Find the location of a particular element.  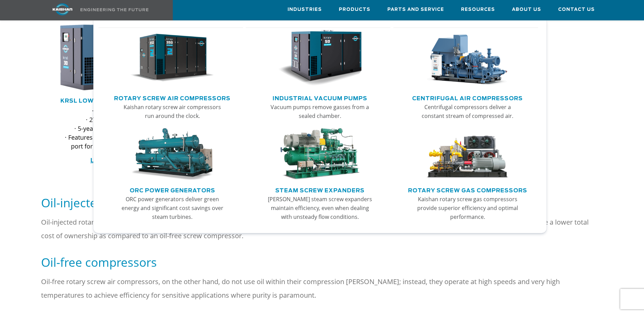

a: Resources is located at coordinates (478, 9).